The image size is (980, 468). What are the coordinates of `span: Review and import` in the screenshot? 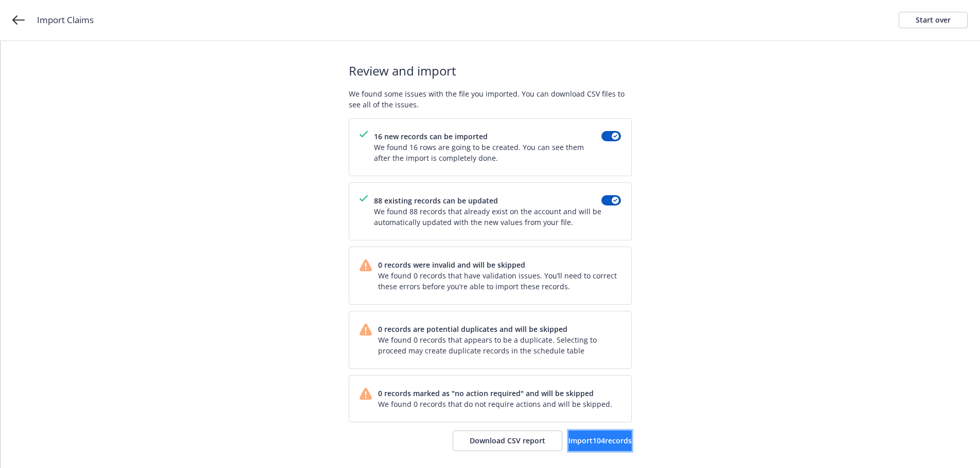 It's located at (490, 71).